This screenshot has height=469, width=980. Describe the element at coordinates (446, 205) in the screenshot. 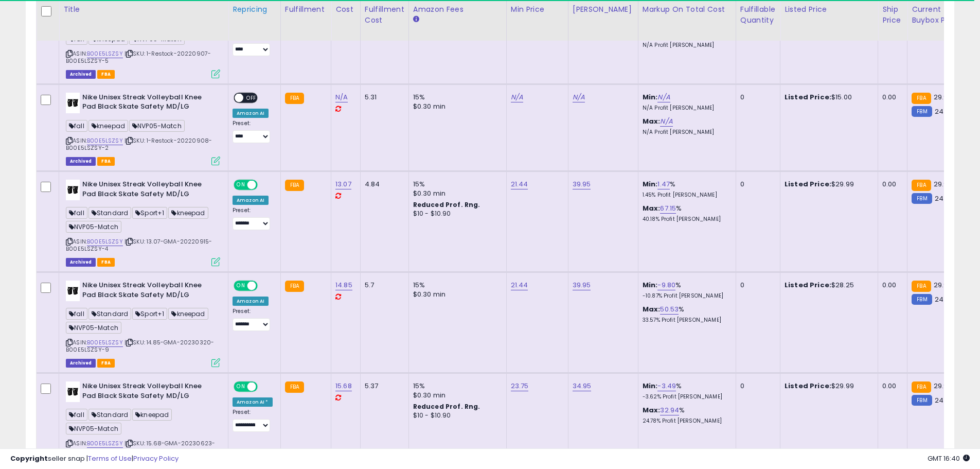

I see `b: Reduced Prof. Rng.` at that location.